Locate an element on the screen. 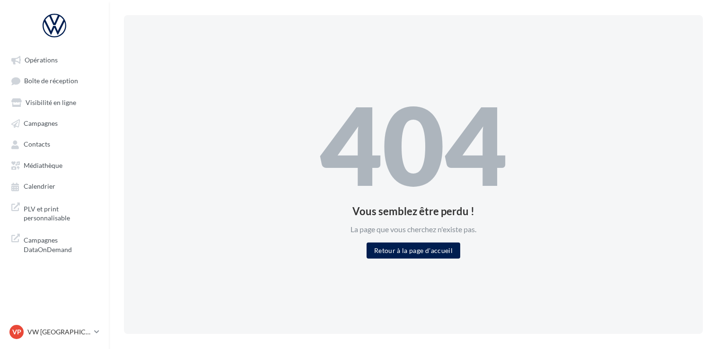 The width and height of the screenshot is (718, 349). a: Contacts is located at coordinates (54, 144).